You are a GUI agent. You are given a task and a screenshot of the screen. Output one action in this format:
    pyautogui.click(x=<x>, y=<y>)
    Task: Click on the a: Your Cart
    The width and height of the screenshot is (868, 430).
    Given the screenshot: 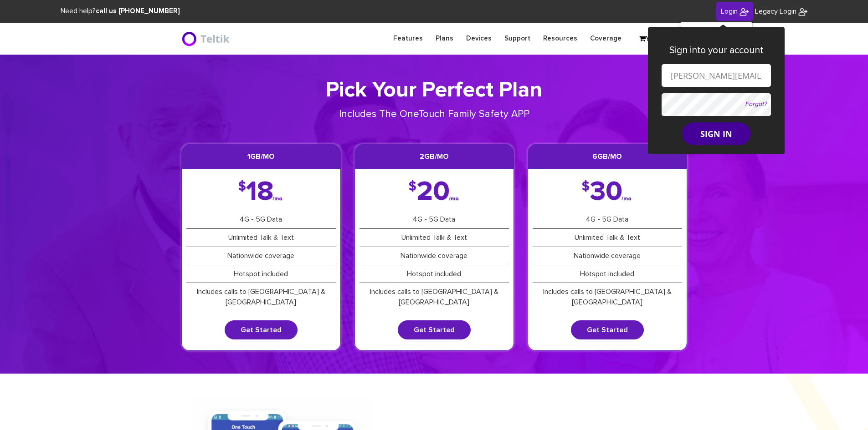 What is the action you would take?
    pyautogui.click(x=657, y=40)
    